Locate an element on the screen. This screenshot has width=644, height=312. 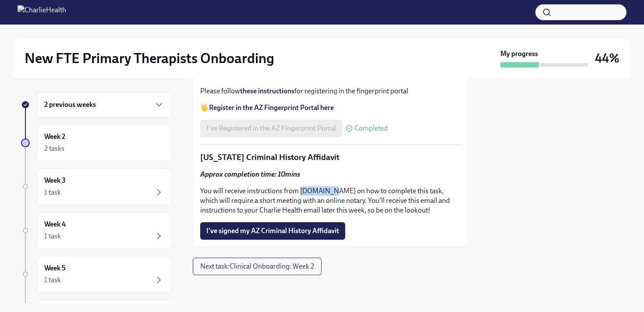
span: Completed is located at coordinates (371, 128).